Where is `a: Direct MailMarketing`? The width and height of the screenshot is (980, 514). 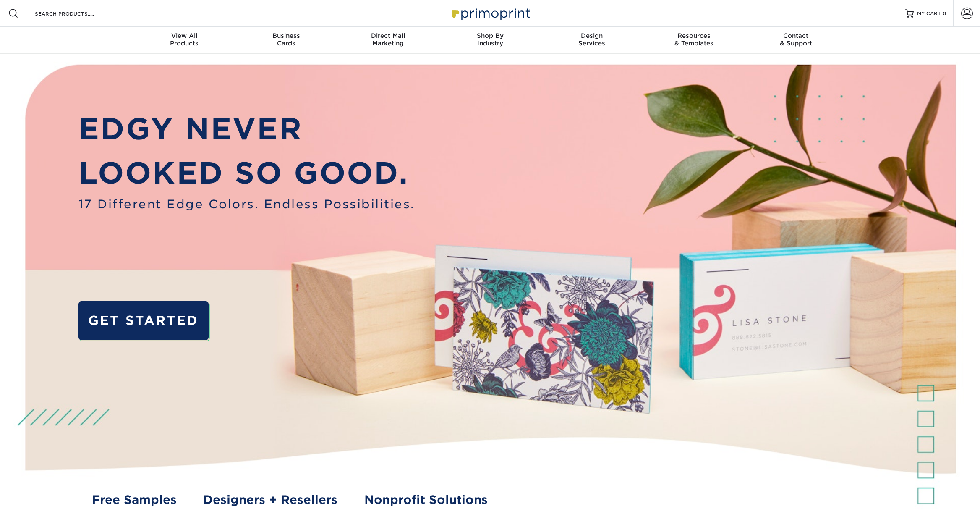 a: Direct MailMarketing is located at coordinates (388, 40).